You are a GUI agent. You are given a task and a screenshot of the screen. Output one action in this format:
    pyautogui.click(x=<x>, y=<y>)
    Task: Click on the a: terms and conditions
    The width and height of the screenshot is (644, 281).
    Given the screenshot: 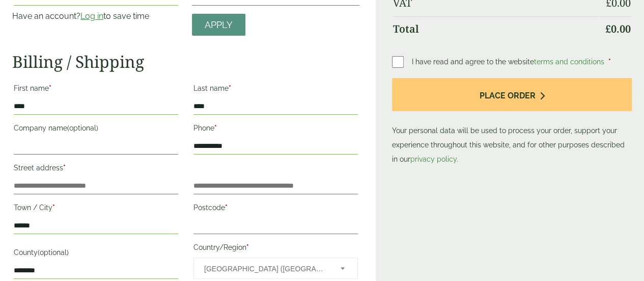 What is the action you would take?
    pyautogui.click(x=569, y=61)
    